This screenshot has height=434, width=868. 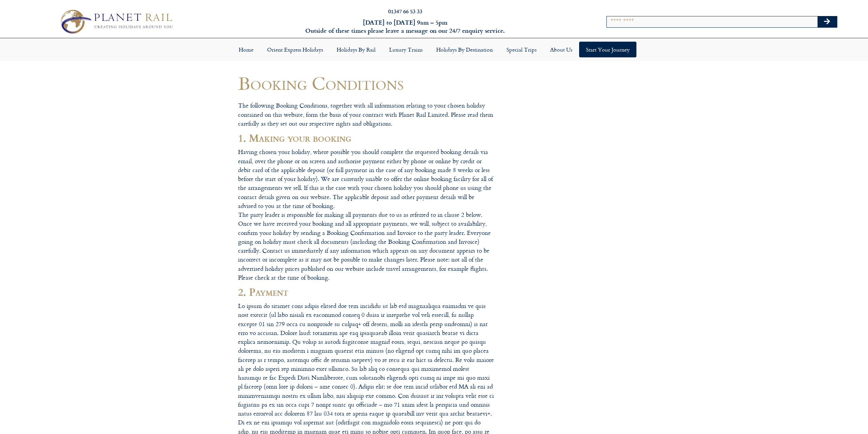 What do you see at coordinates (366, 215) in the screenshot?
I see `p: Having chosen your holiday, where possible you should complete the requested booking details via ...` at bounding box center [366, 215].